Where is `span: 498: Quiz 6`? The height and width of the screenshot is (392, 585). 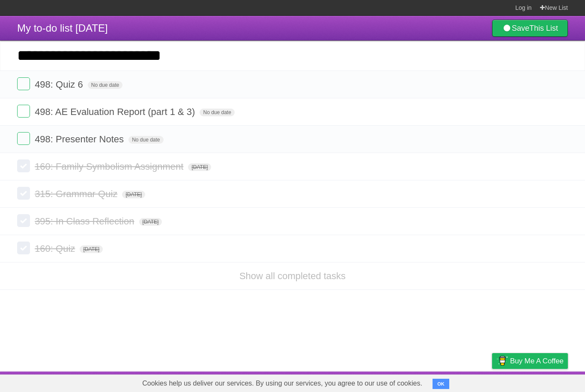 span: 498: Quiz 6 is located at coordinates (60, 84).